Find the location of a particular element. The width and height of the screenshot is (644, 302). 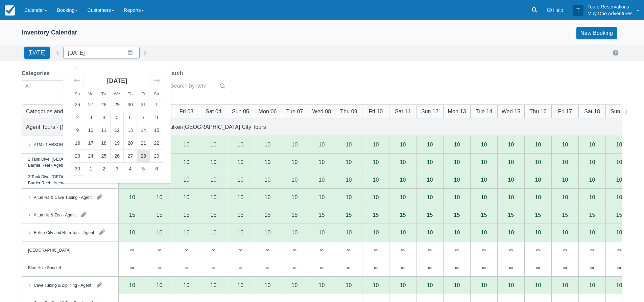

td: Sunday, November 23, 2025 is located at coordinates (78, 156).